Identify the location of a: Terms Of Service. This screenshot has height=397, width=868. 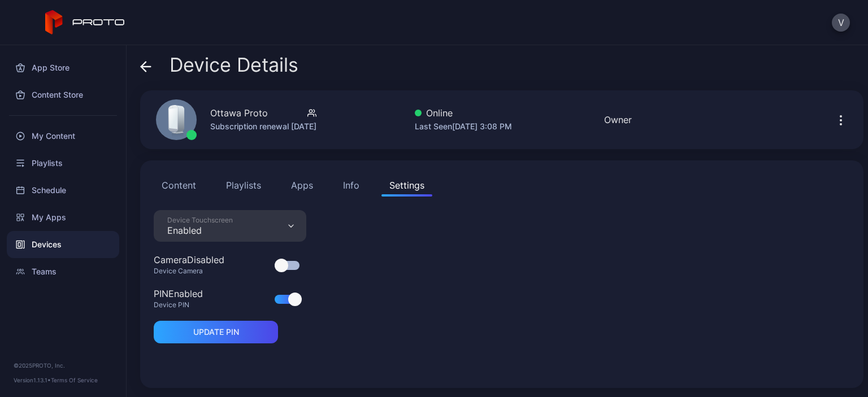
(74, 380).